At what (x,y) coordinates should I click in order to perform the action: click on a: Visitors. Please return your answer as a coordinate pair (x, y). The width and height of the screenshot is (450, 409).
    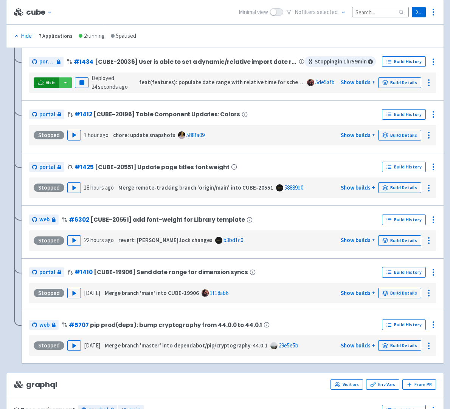
    Looking at the image, I should click on (347, 385).